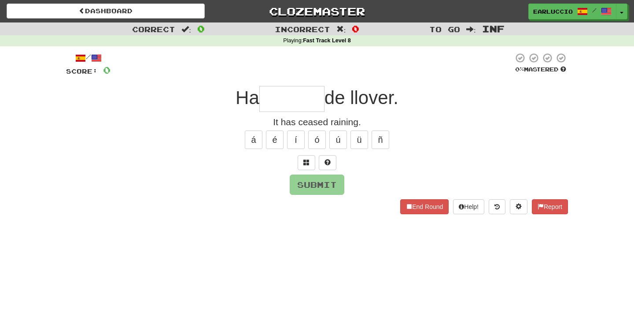 This screenshot has height=313, width=634. I want to click on button: á, so click(254, 140).